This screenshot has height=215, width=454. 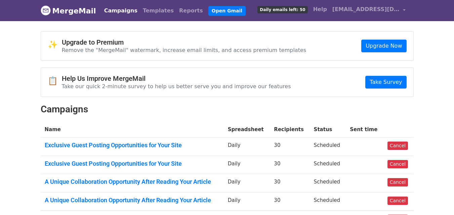 I want to click on a: Open Gmail, so click(x=227, y=11).